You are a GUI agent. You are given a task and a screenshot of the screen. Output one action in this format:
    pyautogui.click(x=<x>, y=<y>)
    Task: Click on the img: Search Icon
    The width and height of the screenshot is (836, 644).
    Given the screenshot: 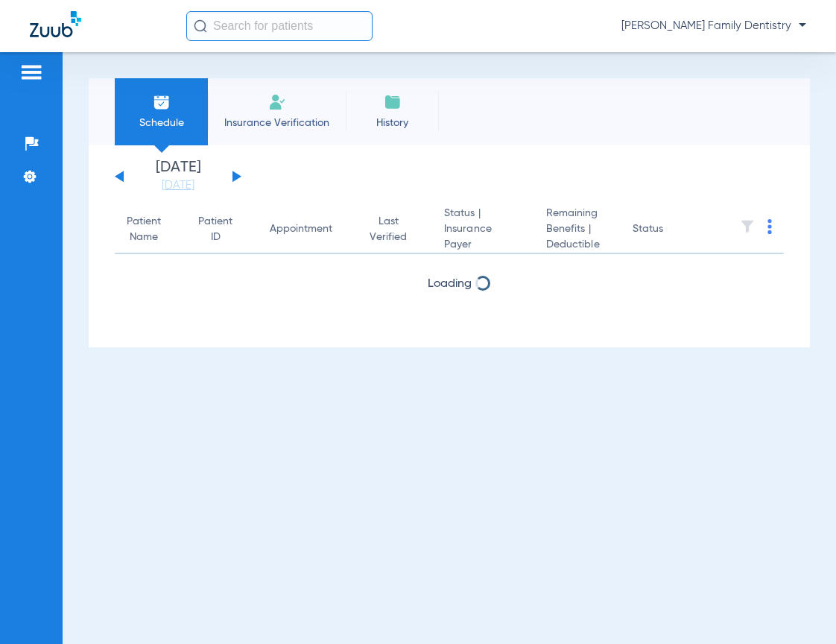 What is the action you would take?
    pyautogui.click(x=200, y=26)
    